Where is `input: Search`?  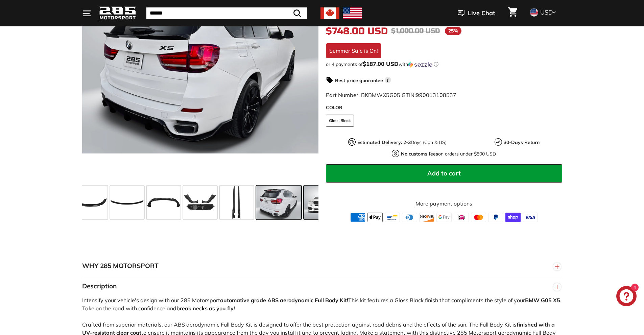
input: Search is located at coordinates (226, 13).